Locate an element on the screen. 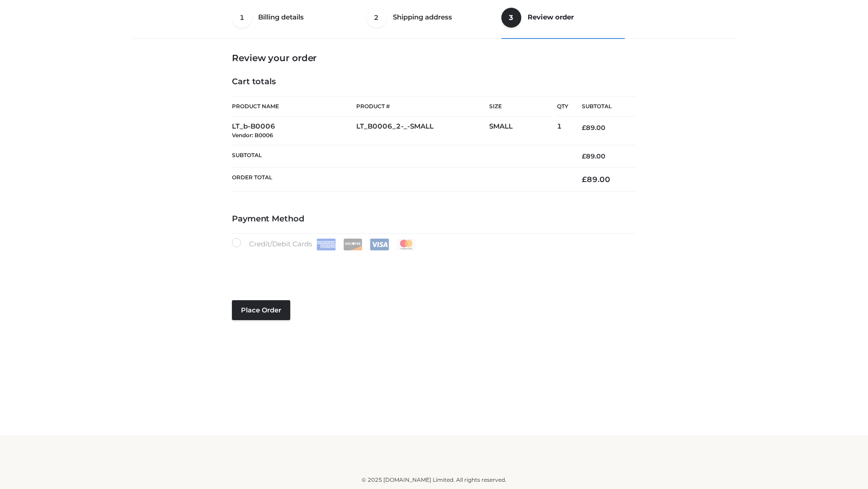 The width and height of the screenshot is (868, 489). th: Product Name is located at coordinates (294, 107).